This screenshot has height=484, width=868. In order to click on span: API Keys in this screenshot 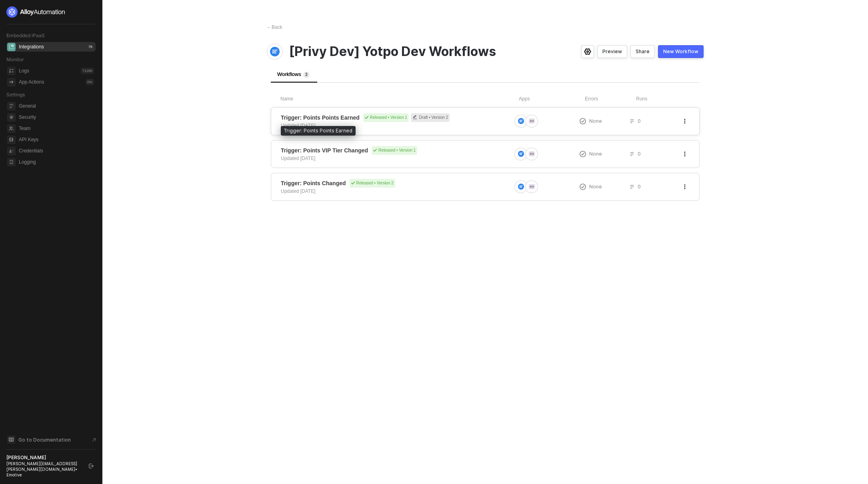, I will do `click(56, 140)`.